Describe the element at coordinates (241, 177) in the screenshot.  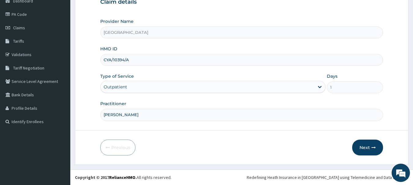
I see `footer: All rights reserved.` at that location.